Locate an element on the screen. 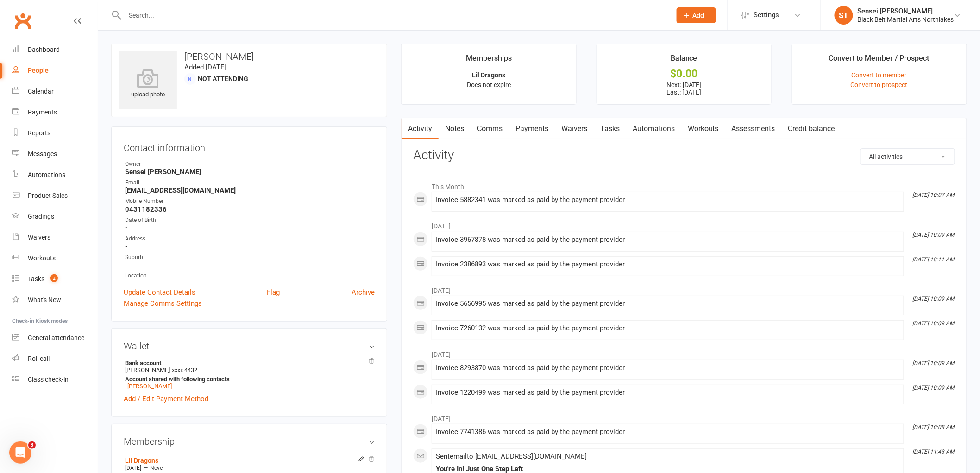 The height and width of the screenshot is (473, 980). strong: 0431182336 is located at coordinates (249, 210).